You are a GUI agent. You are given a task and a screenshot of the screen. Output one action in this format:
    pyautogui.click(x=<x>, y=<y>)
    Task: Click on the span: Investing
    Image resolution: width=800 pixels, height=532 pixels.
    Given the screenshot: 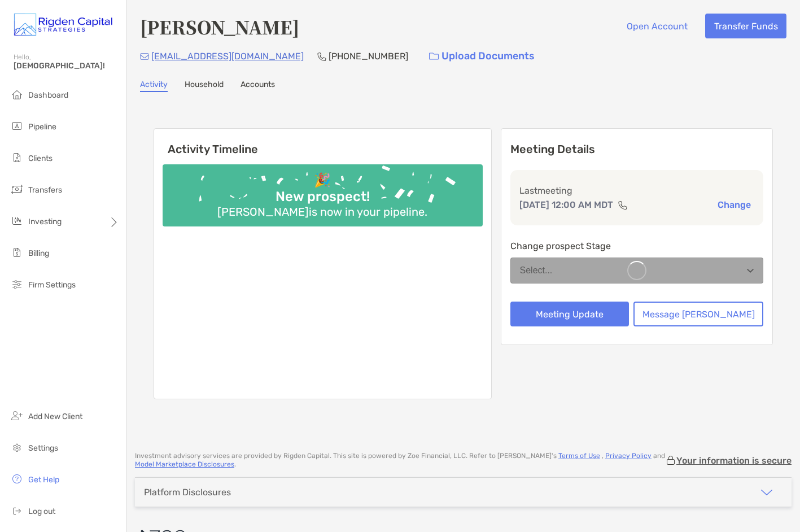 What is the action you would take?
    pyautogui.click(x=45, y=221)
    